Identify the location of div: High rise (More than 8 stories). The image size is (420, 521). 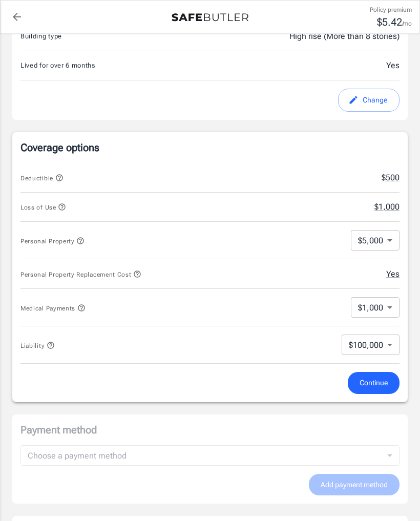
(344, 36).